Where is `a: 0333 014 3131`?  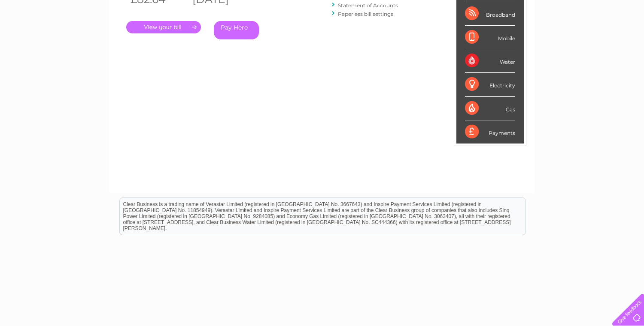 a: 0333 014 3131 is located at coordinates (512, 9).